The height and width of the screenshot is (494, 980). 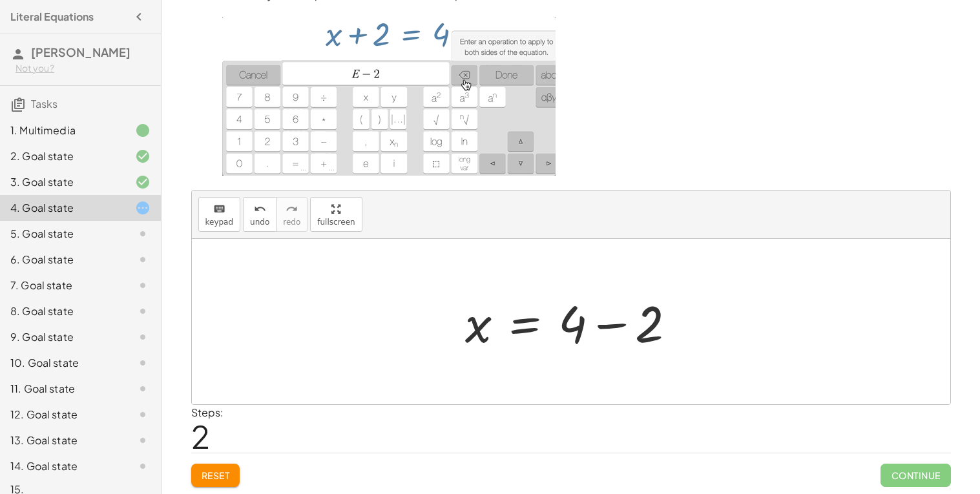 I want to click on i: Task started., so click(x=143, y=209).